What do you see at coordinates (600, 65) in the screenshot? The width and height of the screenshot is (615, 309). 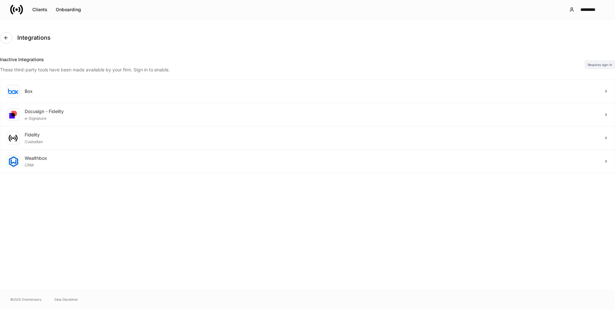 I see `div: Requires sign-in` at bounding box center [600, 65].